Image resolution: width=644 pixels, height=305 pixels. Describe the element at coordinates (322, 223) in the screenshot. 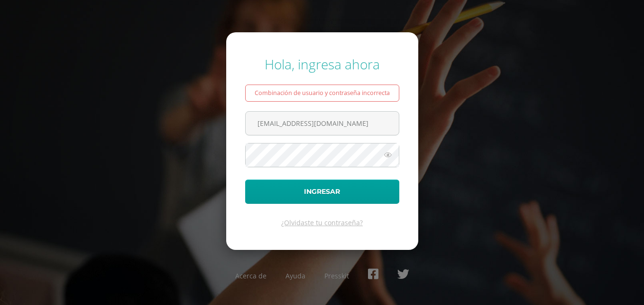

I see `a: ¿Olvidaste tu contraseña?` at that location.